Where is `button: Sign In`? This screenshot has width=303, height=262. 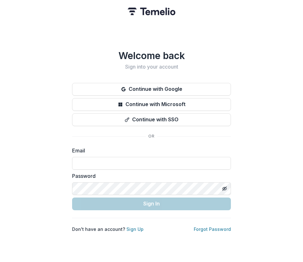
button: Sign In is located at coordinates (152, 204).